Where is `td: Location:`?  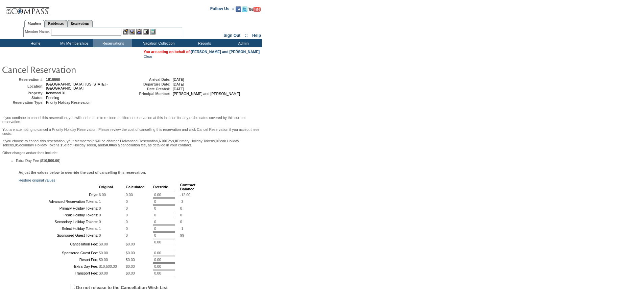 td: Location: is located at coordinates (23, 86).